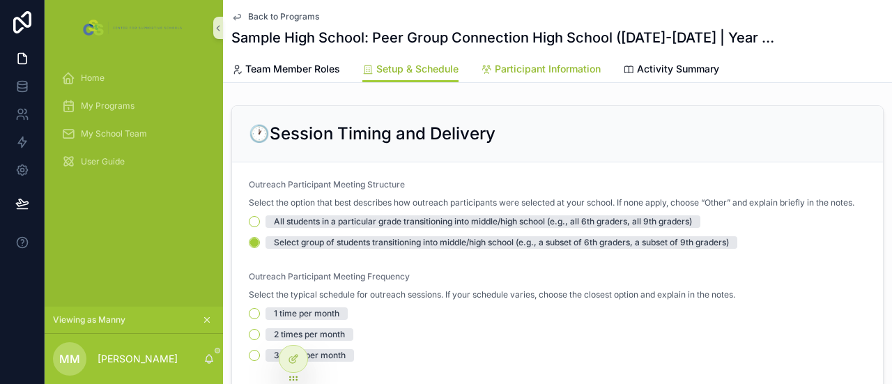  What do you see at coordinates (483, 222) in the screenshot?
I see `div: All students in a particular grade transitioning into middle/high school (e.g., all 6th graders, ...` at bounding box center [483, 222].